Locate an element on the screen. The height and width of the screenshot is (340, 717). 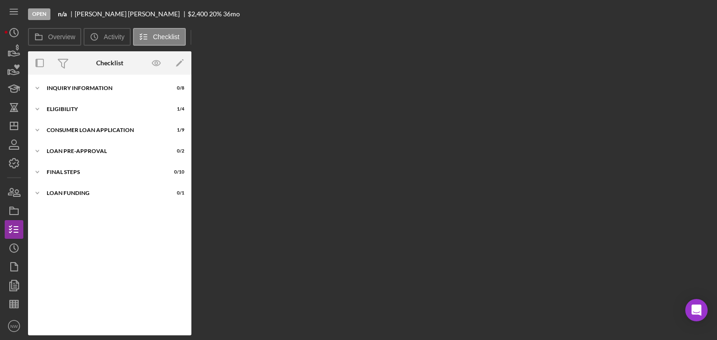
button: NW is located at coordinates (14, 326).